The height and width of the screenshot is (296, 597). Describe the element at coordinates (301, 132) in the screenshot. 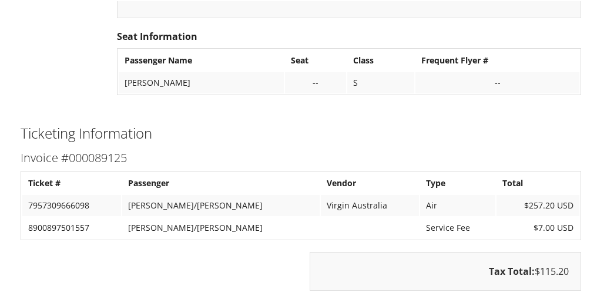

I see `h2: Ticketing Information` at that location.